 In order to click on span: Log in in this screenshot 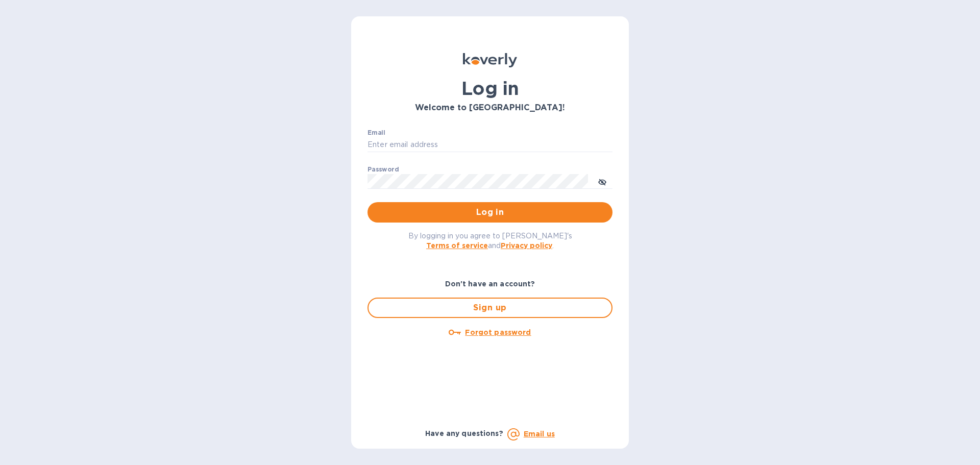, I will do `click(490, 212)`.